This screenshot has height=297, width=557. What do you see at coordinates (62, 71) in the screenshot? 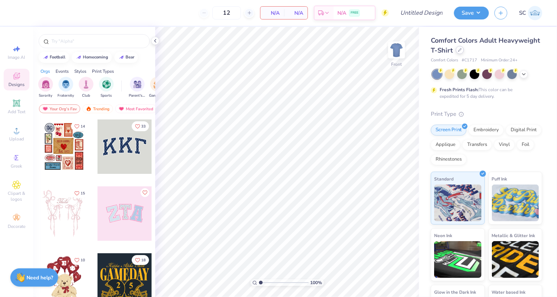
I see `div: Events` at bounding box center [62, 71].